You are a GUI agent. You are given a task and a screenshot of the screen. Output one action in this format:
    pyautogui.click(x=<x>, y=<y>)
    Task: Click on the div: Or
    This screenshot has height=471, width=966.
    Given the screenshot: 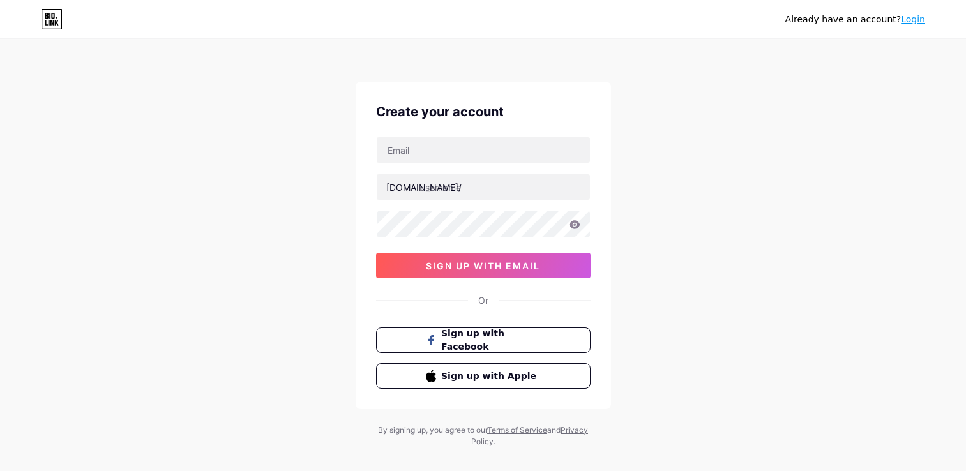 What is the action you would take?
    pyautogui.click(x=483, y=300)
    